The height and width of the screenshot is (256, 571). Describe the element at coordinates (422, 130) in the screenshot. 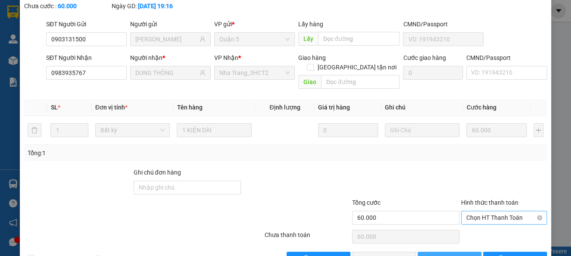

I see `input: Ghi Chú` at that location.